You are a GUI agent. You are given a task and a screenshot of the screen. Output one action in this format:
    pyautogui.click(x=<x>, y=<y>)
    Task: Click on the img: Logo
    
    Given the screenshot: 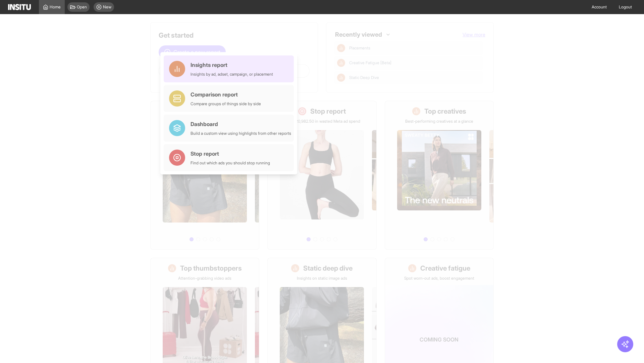 What is the action you would take?
    pyautogui.click(x=19, y=7)
    